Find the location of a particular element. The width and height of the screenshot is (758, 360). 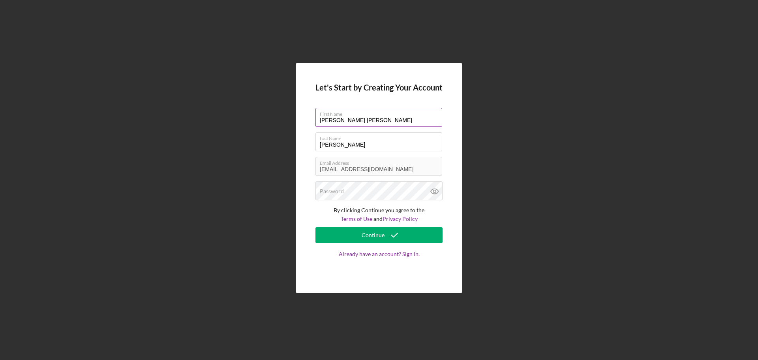

button: Continue is located at coordinates (379, 235).